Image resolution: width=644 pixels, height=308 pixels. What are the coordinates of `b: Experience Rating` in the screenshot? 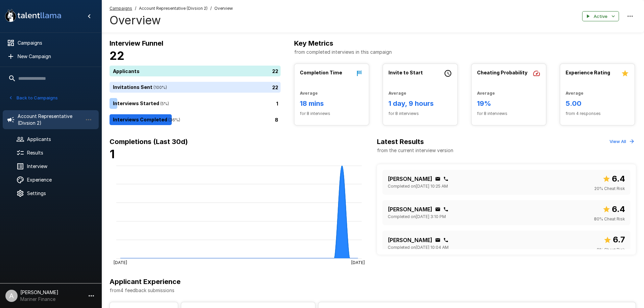 It's located at (588, 72).